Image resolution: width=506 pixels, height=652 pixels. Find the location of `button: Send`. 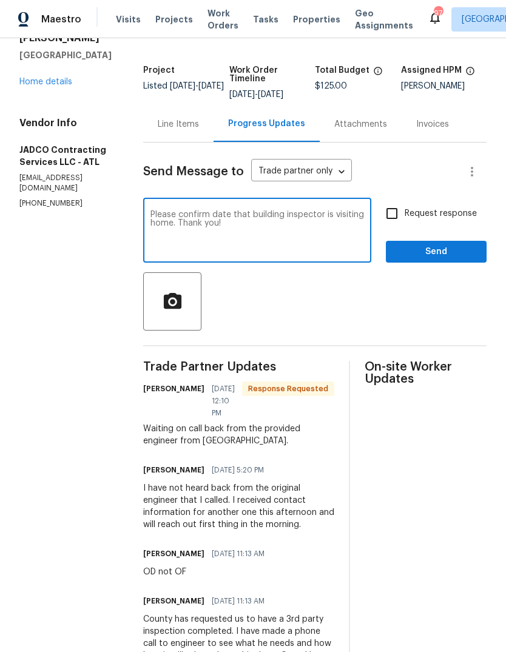

button: Send is located at coordinates (436, 252).